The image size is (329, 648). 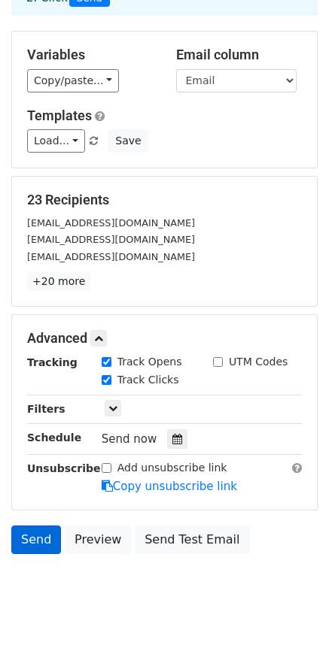 What do you see at coordinates (129, 439) in the screenshot?
I see `span: Send now` at bounding box center [129, 439].